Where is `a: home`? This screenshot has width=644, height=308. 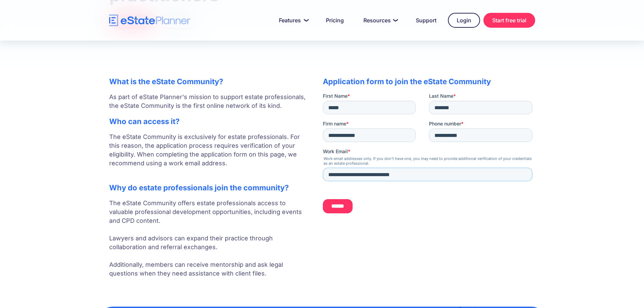
a: home is located at coordinates (150, 21).